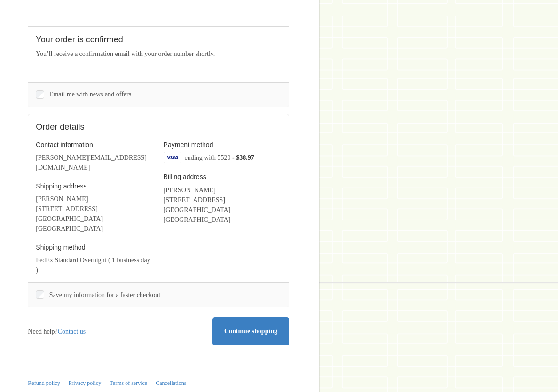 This screenshot has width=558, height=392. What do you see at coordinates (128, 383) in the screenshot?
I see `a: Terms of service` at bounding box center [128, 383].